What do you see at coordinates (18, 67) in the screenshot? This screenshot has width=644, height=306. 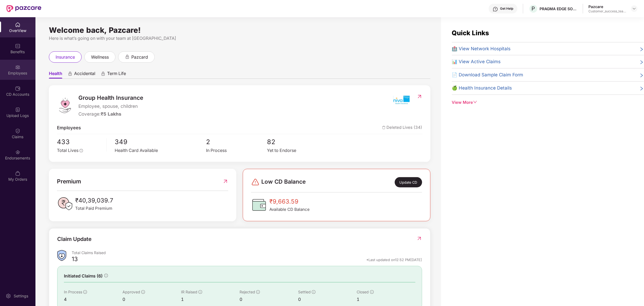 I see `img: svg+xml;base64,PHN2ZyBpZD0iRW1wbG95ZWVzIiB4bWxucz0iaHR0cDovL3d3dy53My5vcmcvMjAwMC9zdmciIHdpZHRoPS...` at bounding box center [18, 67].